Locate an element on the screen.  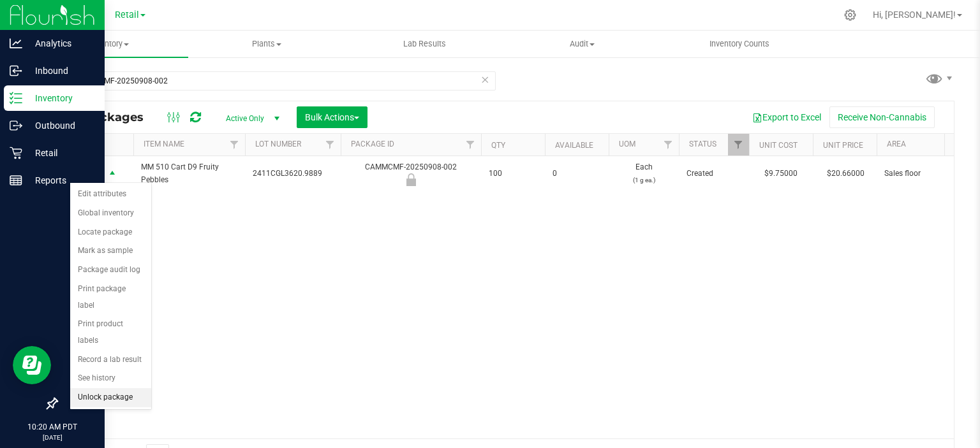
p: Retail is located at coordinates (61, 153).